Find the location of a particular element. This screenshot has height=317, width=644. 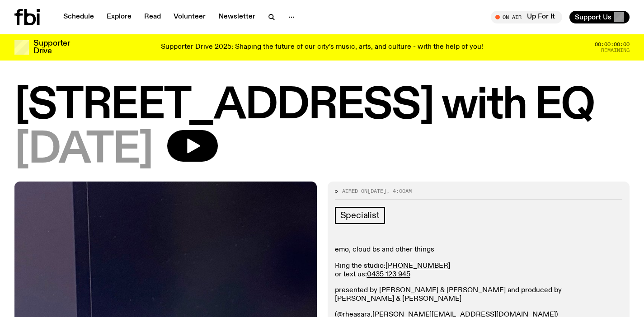

span: Support Us is located at coordinates (593, 17).